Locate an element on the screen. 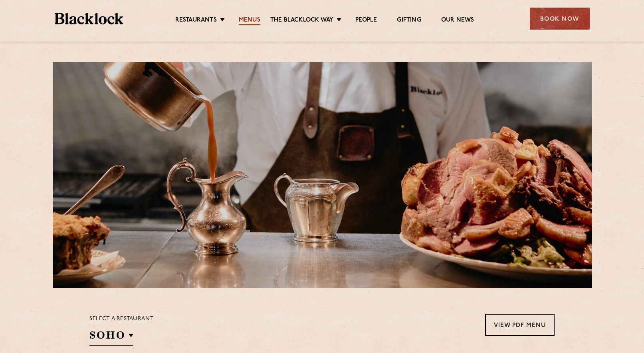 The image size is (644, 353). a: View PDF Menu is located at coordinates (519, 324).